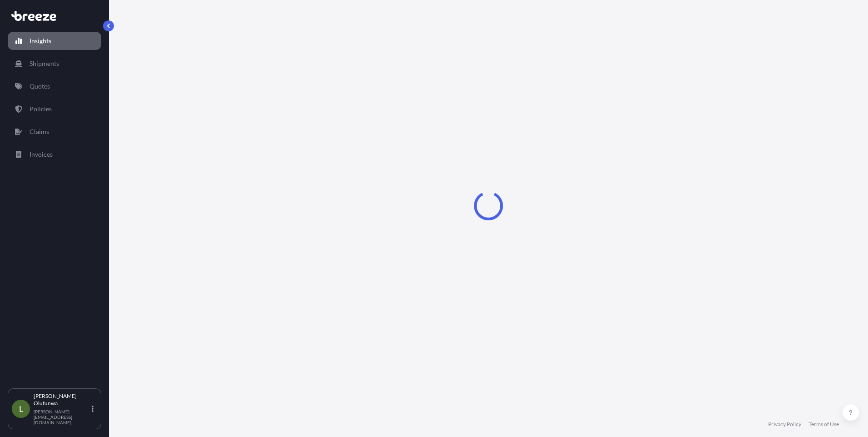 This screenshot has height=437, width=868. I want to click on a: Policies, so click(54, 109).